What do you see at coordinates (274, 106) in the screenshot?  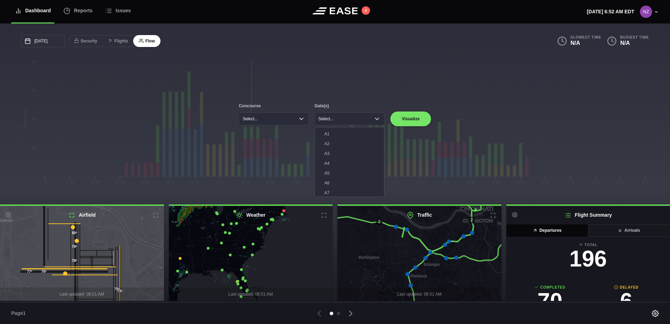 I see `label: Concourse` at bounding box center [274, 106].